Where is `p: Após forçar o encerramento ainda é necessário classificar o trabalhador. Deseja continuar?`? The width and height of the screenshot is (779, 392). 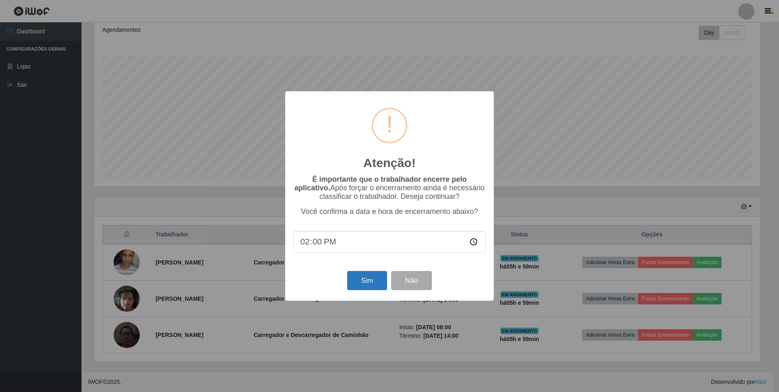 p: Após forçar o encerramento ainda é necessário classificar o trabalhador. Deseja continuar? is located at coordinates (389, 188).